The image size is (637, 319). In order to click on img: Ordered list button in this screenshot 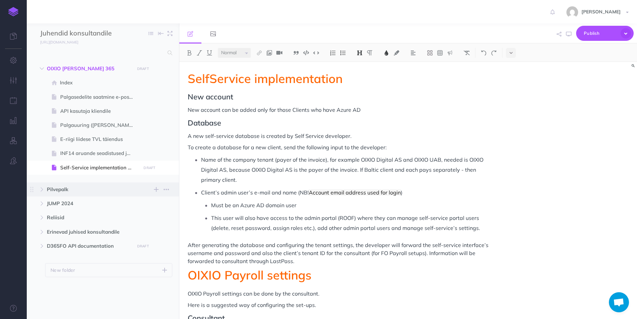, I will do `click(333, 53)`.